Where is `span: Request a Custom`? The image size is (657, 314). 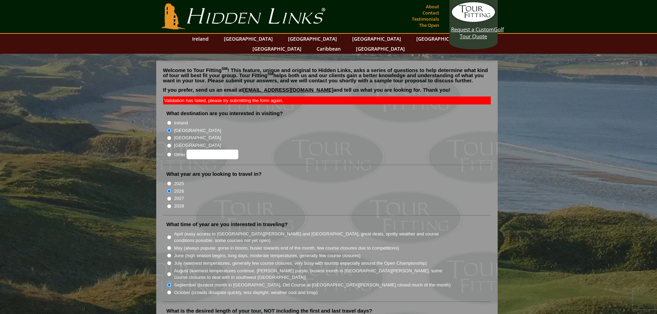 span: Request a Custom is located at coordinates (472, 29).